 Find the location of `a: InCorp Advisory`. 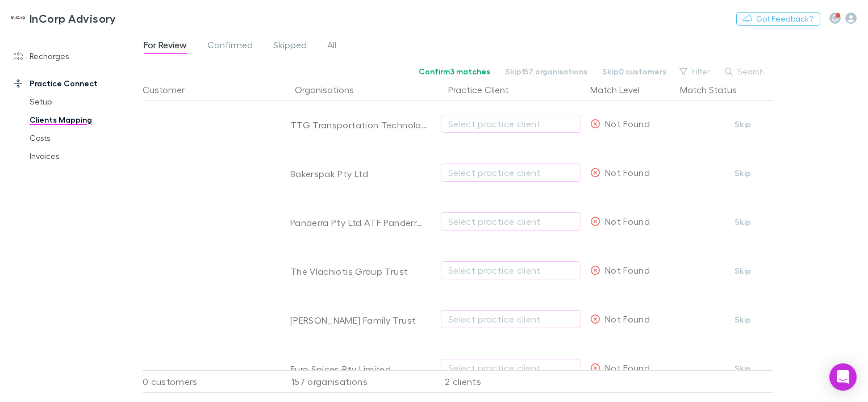

a: InCorp Advisory is located at coordinates (63, 18).